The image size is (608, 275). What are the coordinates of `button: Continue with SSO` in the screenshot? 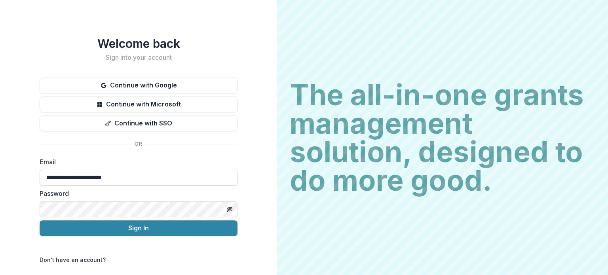 It's located at (138, 123).